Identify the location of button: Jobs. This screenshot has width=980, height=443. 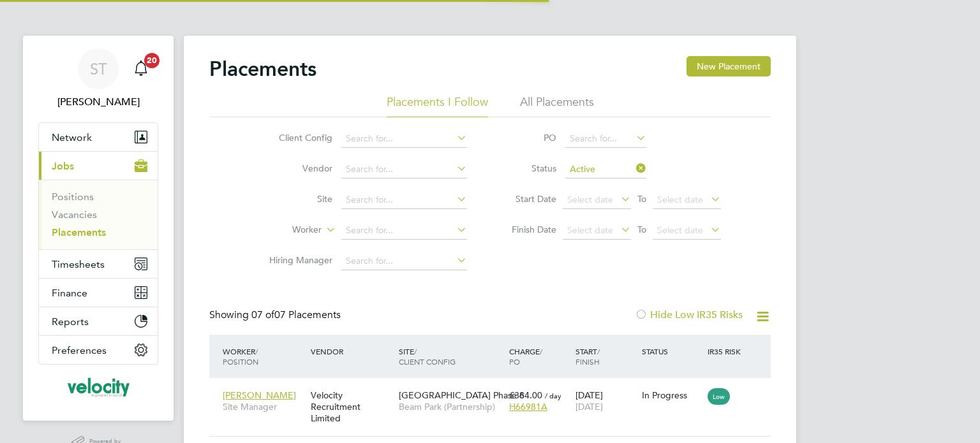
(98, 166).